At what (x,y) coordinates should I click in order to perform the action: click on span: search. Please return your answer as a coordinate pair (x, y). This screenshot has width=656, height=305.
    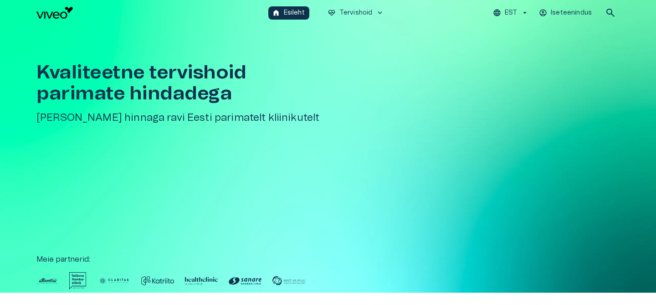
    Looking at the image, I should click on (610, 13).